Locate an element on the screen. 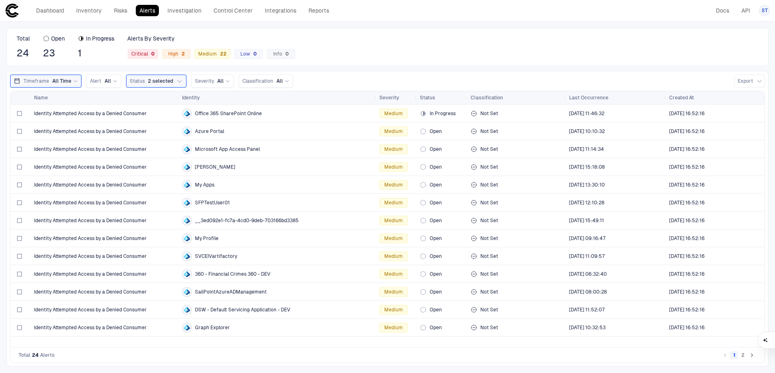  span: Alerts By Severity is located at coordinates (151, 39).